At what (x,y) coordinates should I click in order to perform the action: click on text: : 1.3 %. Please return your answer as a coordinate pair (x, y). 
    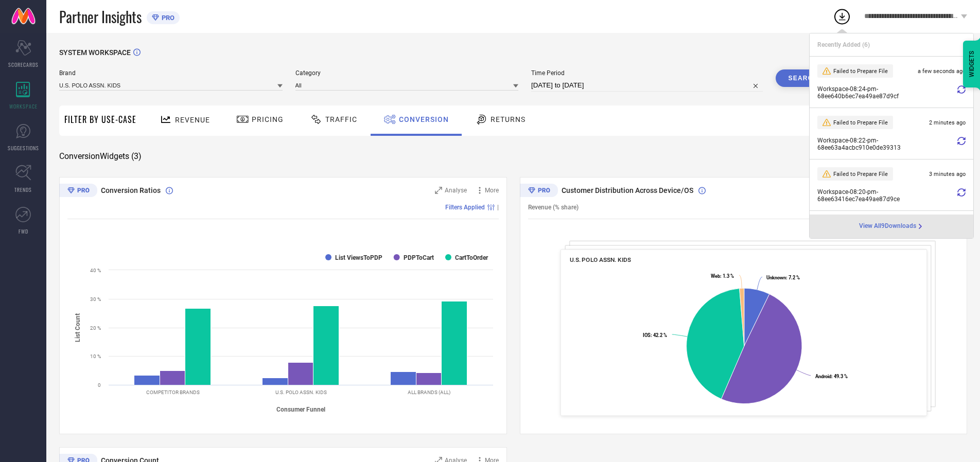
    Looking at the image, I should click on (722, 276).